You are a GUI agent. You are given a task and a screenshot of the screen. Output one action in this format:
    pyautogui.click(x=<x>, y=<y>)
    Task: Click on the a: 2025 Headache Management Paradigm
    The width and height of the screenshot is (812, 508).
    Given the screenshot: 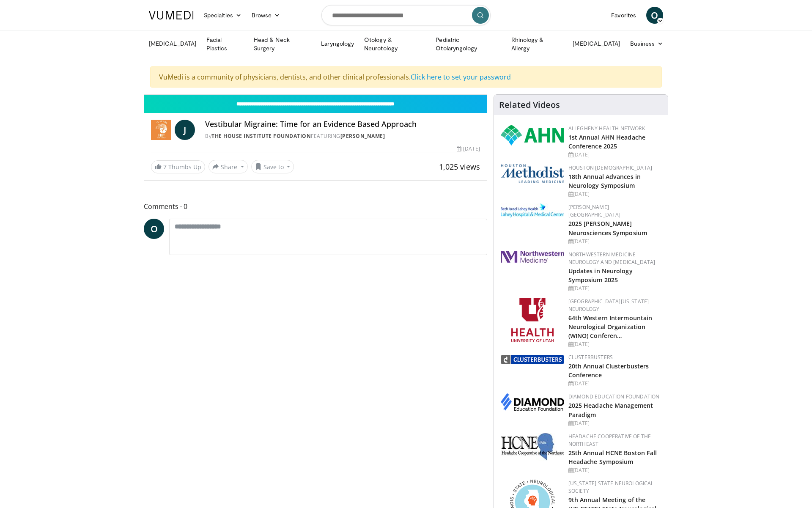 What is the action you would take?
    pyautogui.click(x=611, y=410)
    